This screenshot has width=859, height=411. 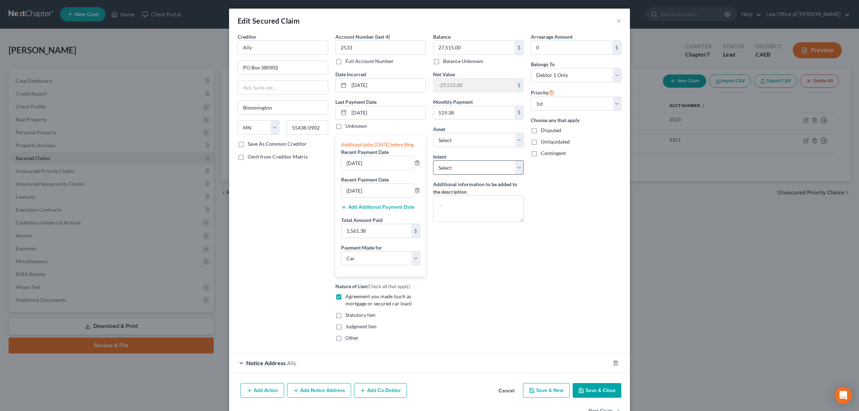 I want to click on button: Add Additional Payment Date, so click(x=378, y=207).